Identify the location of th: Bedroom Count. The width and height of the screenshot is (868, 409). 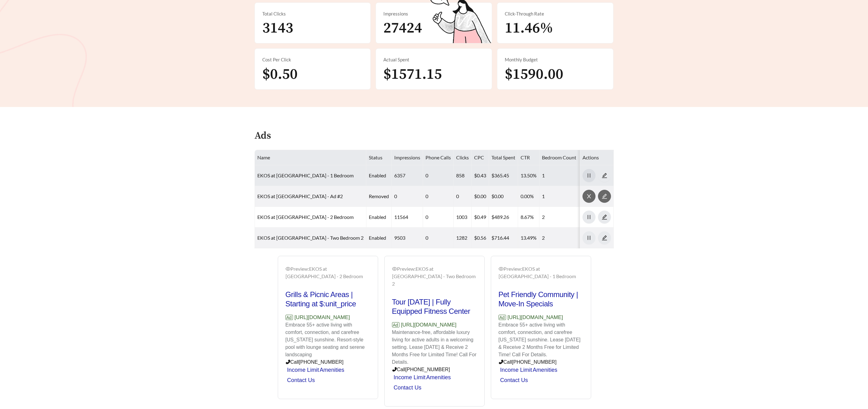
(559, 157).